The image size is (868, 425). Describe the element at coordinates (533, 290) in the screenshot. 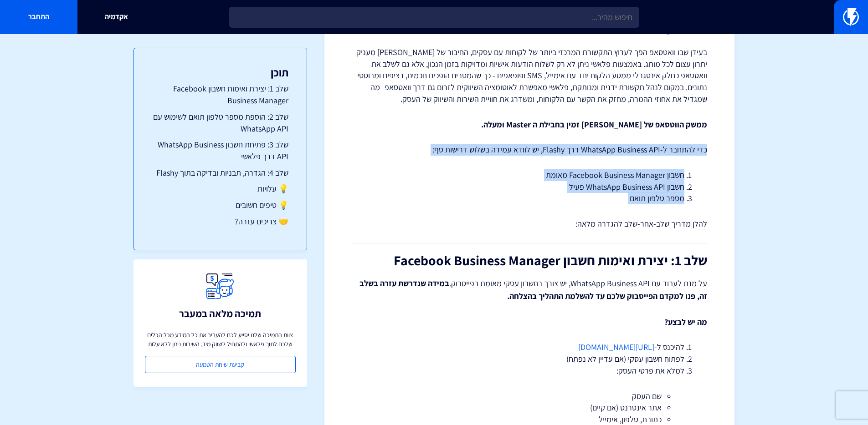

I see `strong: במידה שנדרשת עזרה בשלב זה, פנו למקדם הפייסבוק שלכם עד להשלמת התהליך בהצלחה.` at that location.